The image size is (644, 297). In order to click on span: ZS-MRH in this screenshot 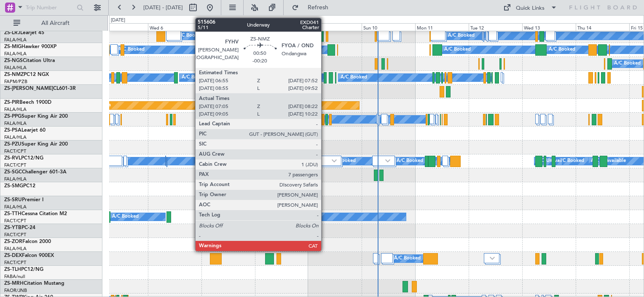, I will do `click(14, 284)`.